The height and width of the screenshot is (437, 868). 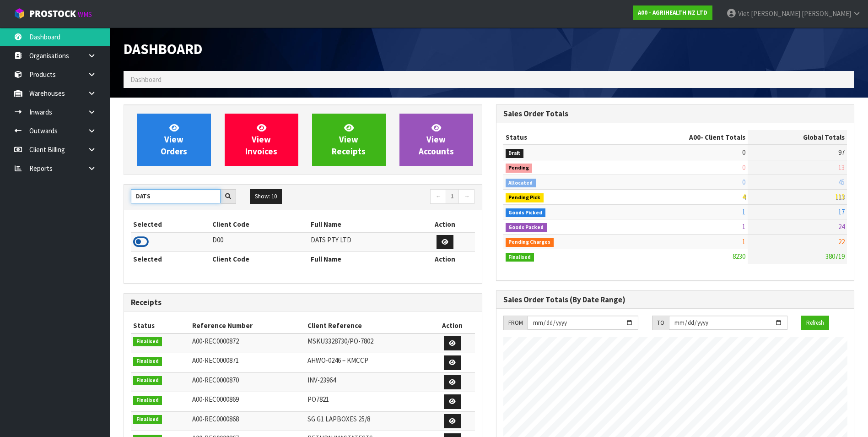 I want to click on button: Refresh, so click(x=815, y=323).